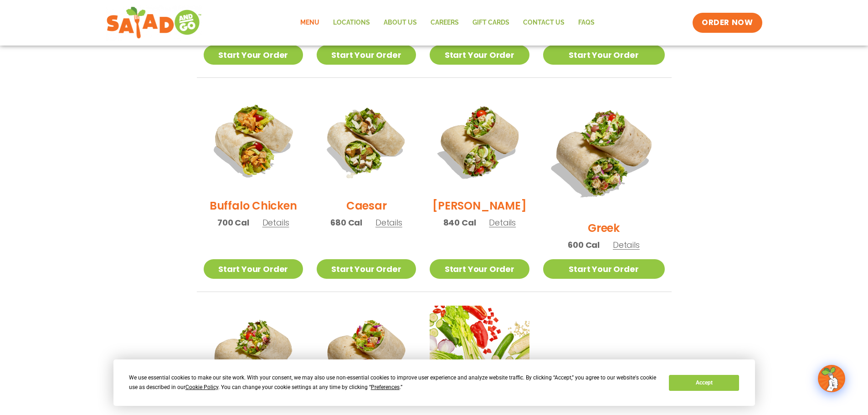 This screenshot has width=868, height=415. I want to click on h2: Greek, so click(604, 227).